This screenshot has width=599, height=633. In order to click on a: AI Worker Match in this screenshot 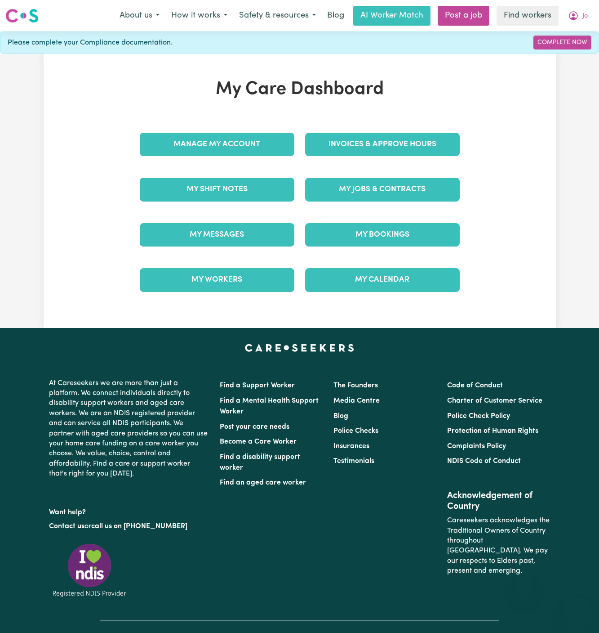, I will do `click(392, 16)`.